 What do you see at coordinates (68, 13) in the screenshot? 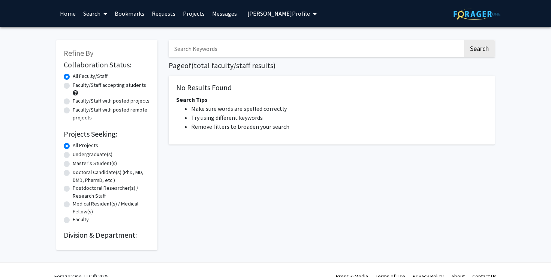
I see `a: Home` at bounding box center [68, 13].